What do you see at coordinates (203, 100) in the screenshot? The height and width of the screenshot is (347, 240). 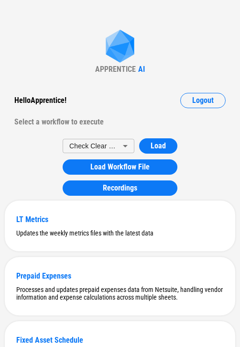 I see `button: Logout` at bounding box center [203, 100].